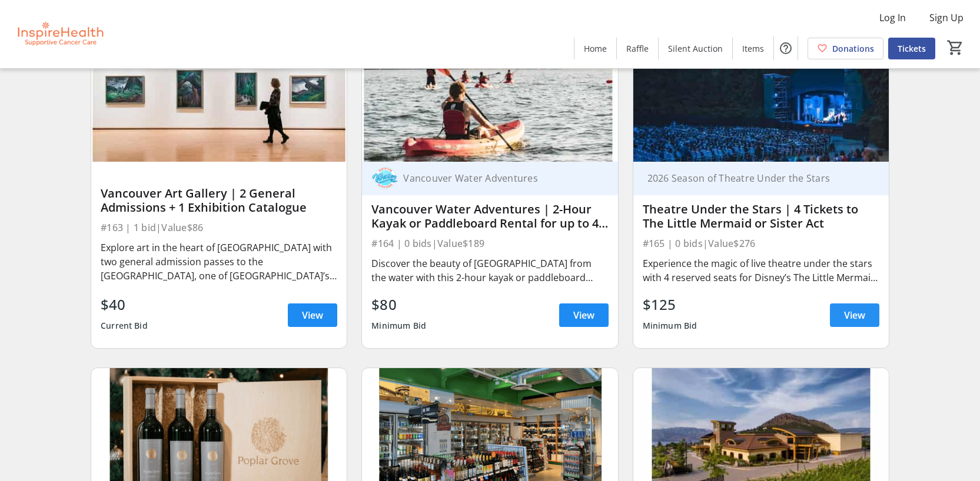 Image resolution: width=980 pixels, height=481 pixels. What do you see at coordinates (385, 178) in the screenshot?
I see `img: Vancouver Water Adventures` at bounding box center [385, 178].